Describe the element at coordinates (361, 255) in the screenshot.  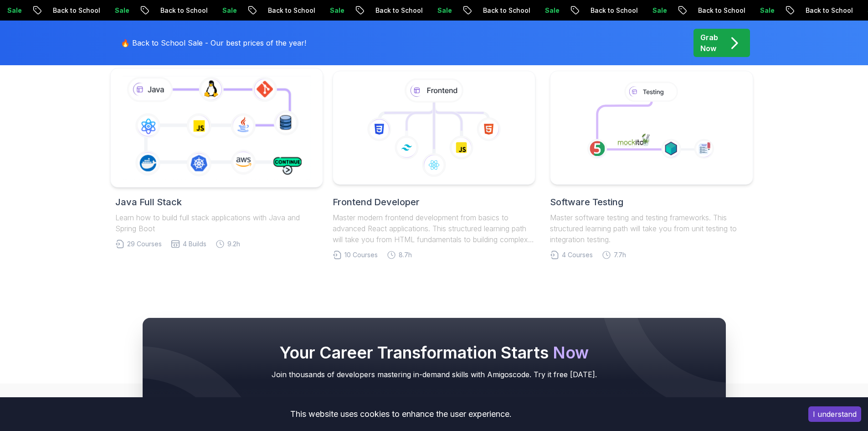
I see `span: 10 Courses` at that location.